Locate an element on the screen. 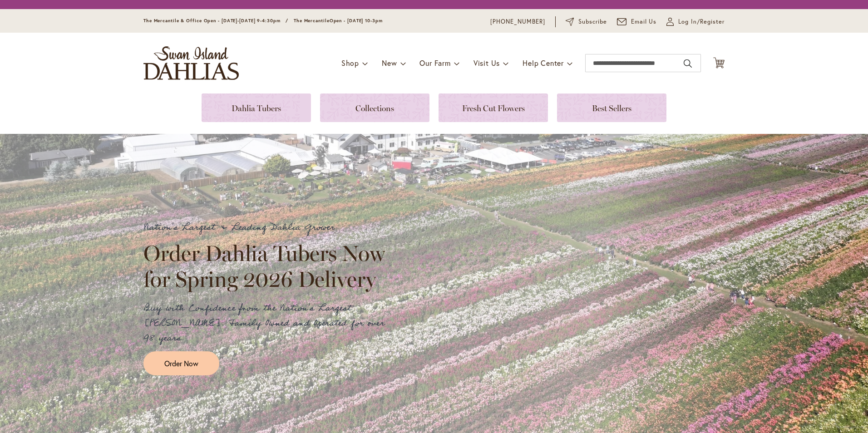 This screenshot has width=868, height=433. span: Help Center is located at coordinates (543, 62).